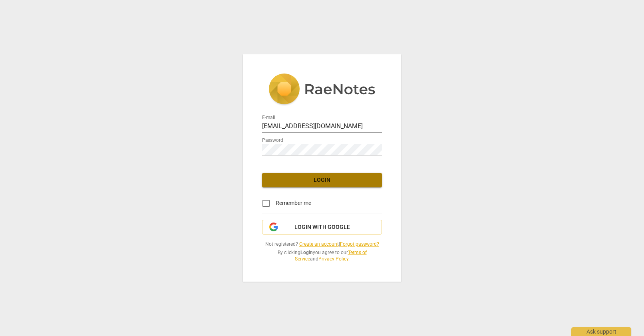  Describe the element at coordinates (360, 244) in the screenshot. I see `a: Forgot password?` at that location.